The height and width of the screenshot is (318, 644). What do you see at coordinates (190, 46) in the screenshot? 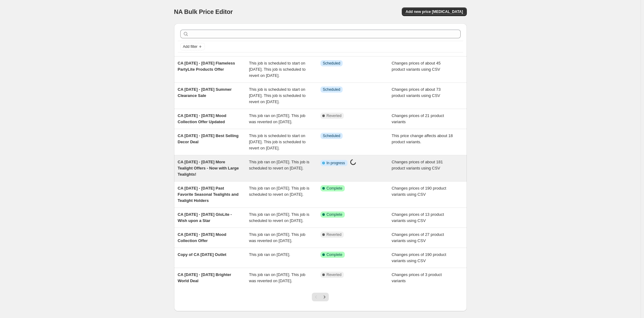
I see `span: Add filter` at bounding box center [190, 46].